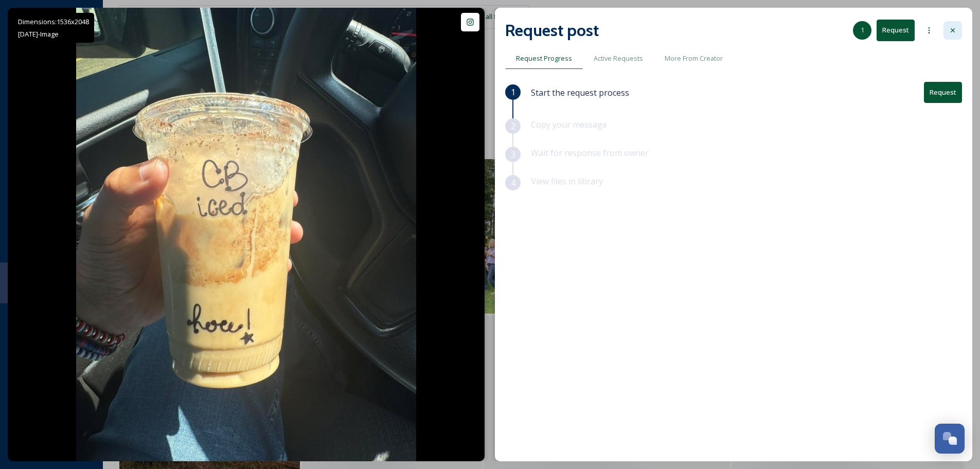 This screenshot has width=980, height=469. What do you see at coordinates (618, 58) in the screenshot?
I see `span: Active Requests` at bounding box center [618, 58].